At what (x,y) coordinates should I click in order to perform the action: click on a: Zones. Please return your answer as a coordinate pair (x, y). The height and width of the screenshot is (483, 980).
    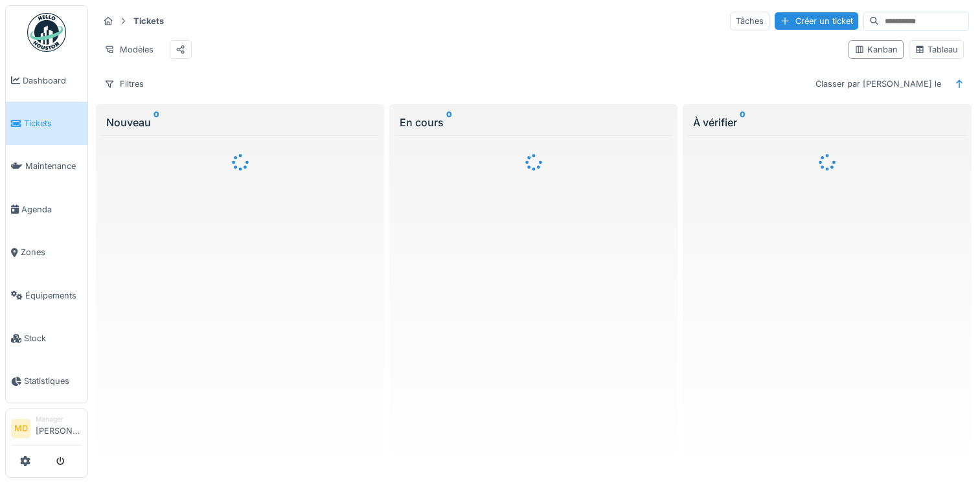
    Looking at the image, I should click on (47, 252).